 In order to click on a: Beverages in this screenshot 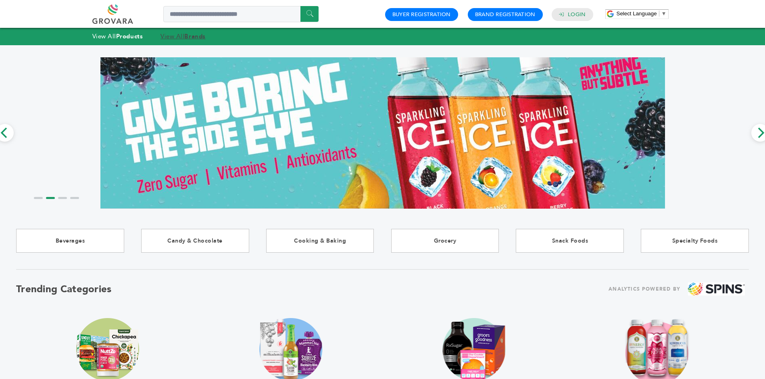, I will do `click(70, 240)`.